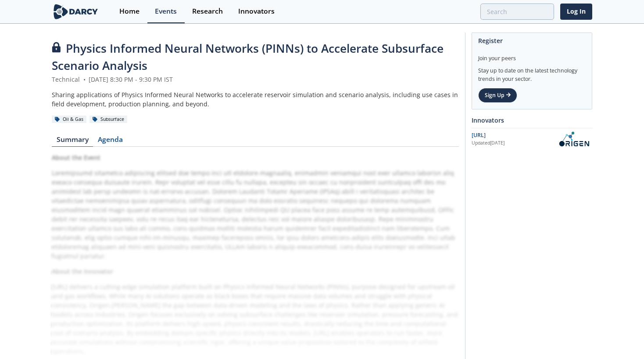 The height and width of the screenshot is (359, 644). I want to click on input: Advanced Search, so click(518, 11).